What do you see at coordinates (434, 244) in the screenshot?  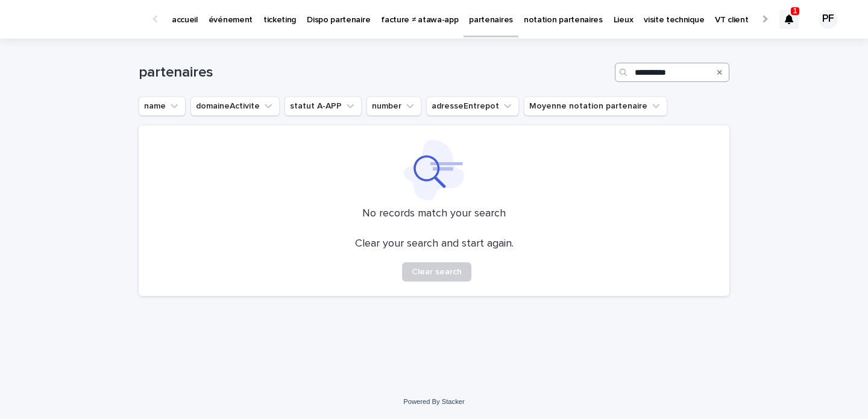 I see `p: Clear your search and start again.` at bounding box center [434, 244].